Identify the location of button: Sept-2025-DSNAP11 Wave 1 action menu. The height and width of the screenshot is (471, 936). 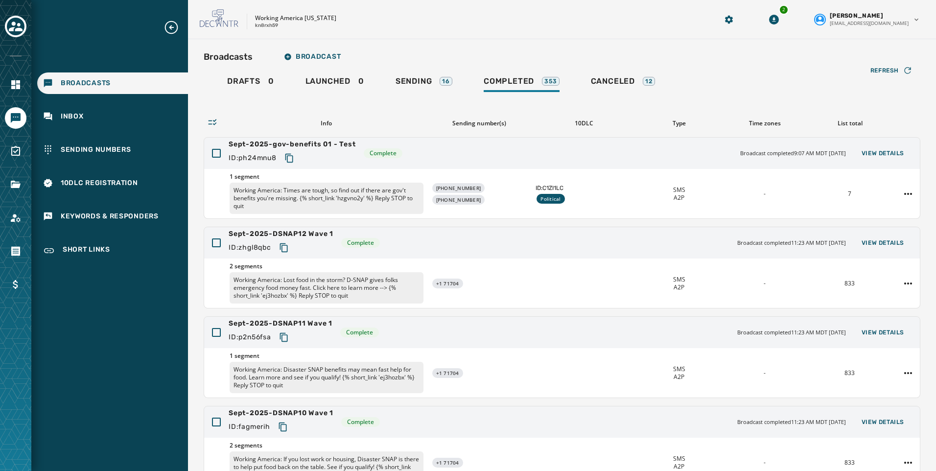
(908, 373).